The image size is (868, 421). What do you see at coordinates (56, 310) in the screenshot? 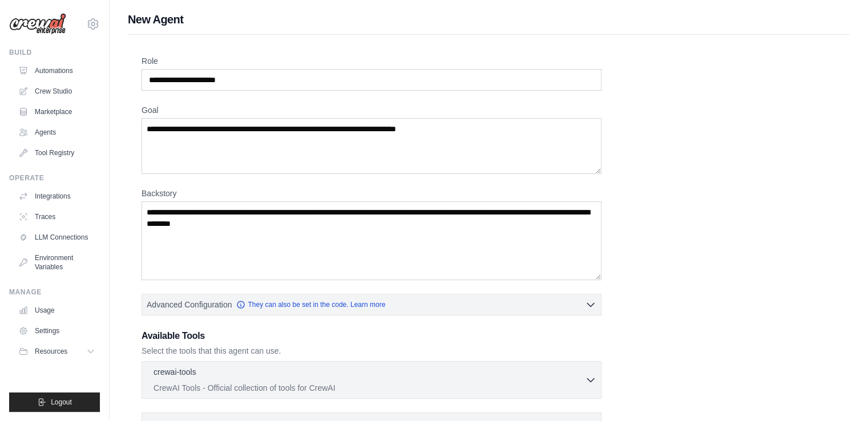
I see `a: Usage` at bounding box center [56, 310].